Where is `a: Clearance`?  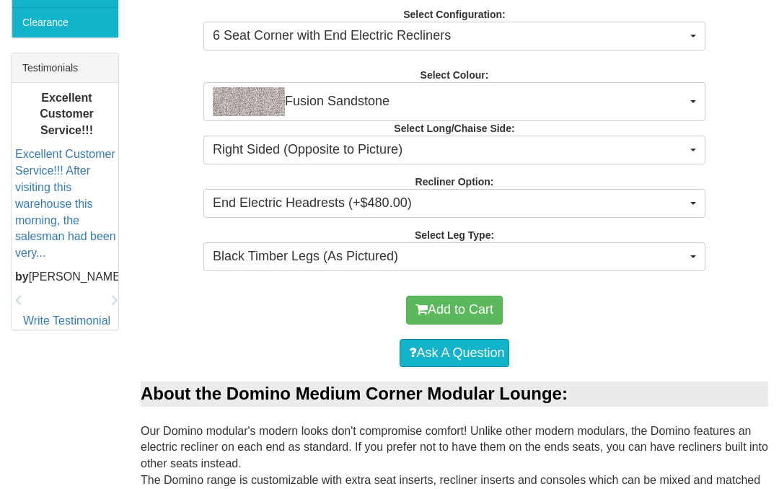 a: Clearance is located at coordinates (65, 22).